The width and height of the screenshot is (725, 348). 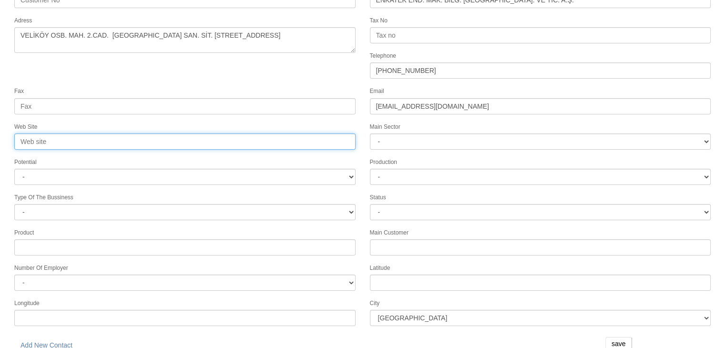 What do you see at coordinates (385, 127) in the screenshot?
I see `label: Main Sector` at bounding box center [385, 127].